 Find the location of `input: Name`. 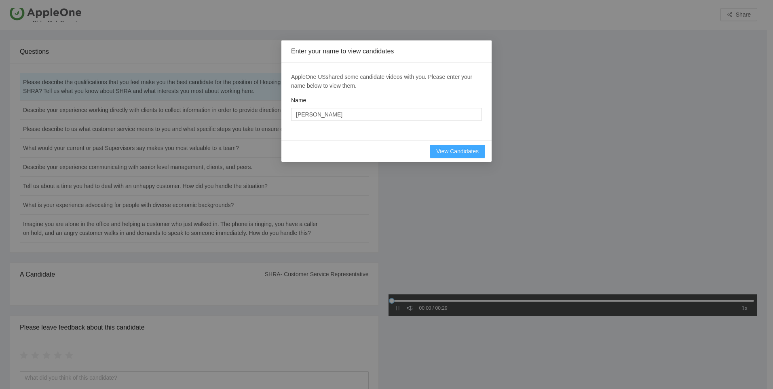

input: Name is located at coordinates (386, 114).